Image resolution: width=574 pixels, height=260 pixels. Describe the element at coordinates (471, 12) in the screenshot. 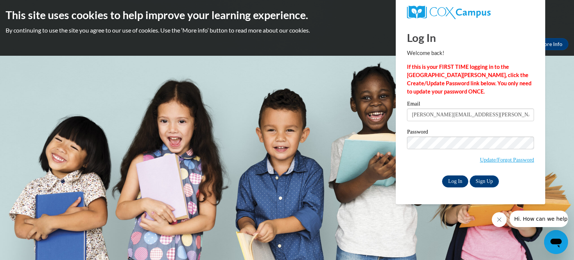

I see `a: COX Campus` at that location.